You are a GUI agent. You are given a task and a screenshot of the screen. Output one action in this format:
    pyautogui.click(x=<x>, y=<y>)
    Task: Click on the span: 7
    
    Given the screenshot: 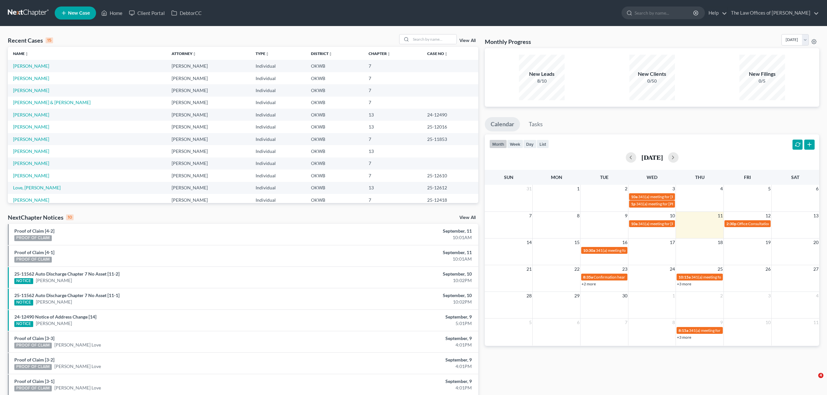 What is the action you would take?
    pyautogui.click(x=626, y=323)
    